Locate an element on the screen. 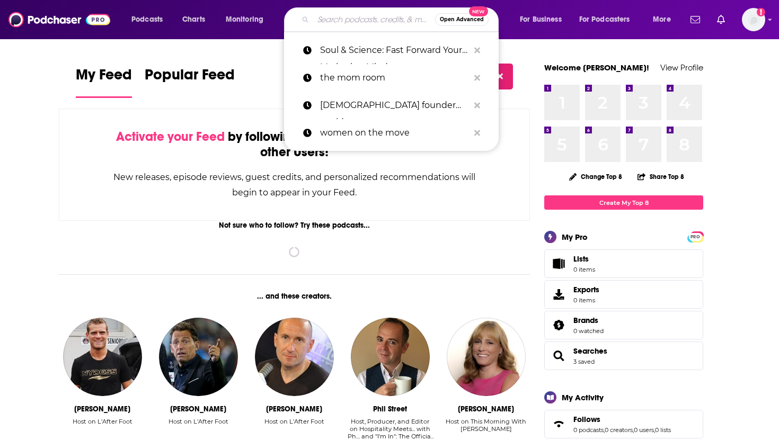 This screenshot has width=779, height=440. a: women on the move is located at coordinates (391, 133).